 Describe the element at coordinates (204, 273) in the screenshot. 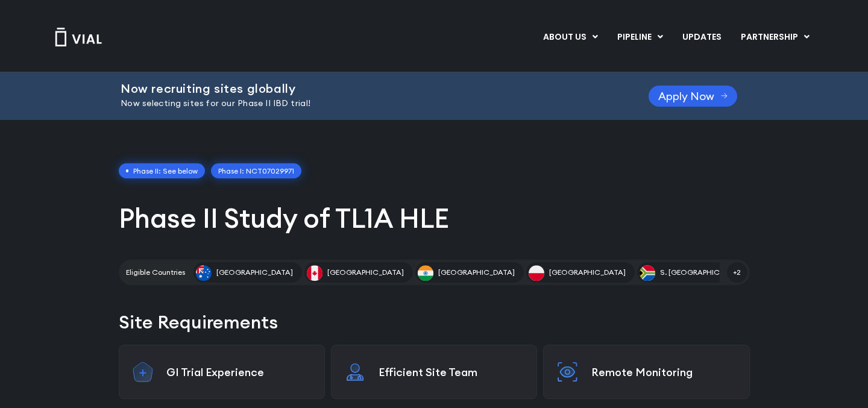

I see `img: Australia` at that location.